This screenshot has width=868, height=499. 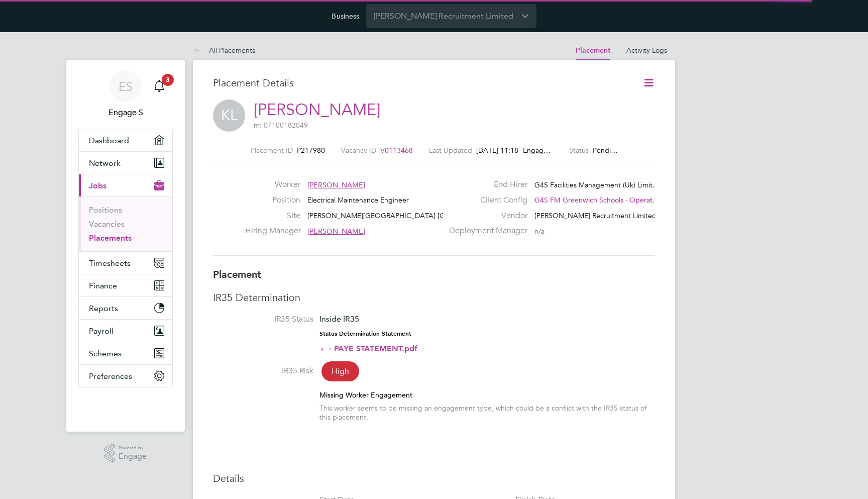 I want to click on a: Dashboard, so click(x=126, y=140).